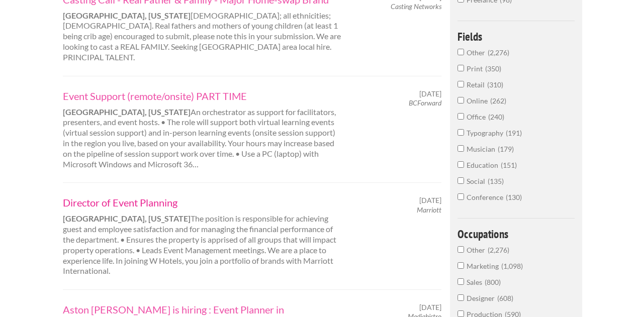 The image size is (636, 317). Describe the element at coordinates (203, 96) in the screenshot. I see `a: Event Support (remote/onsite) PART TIME` at that location.